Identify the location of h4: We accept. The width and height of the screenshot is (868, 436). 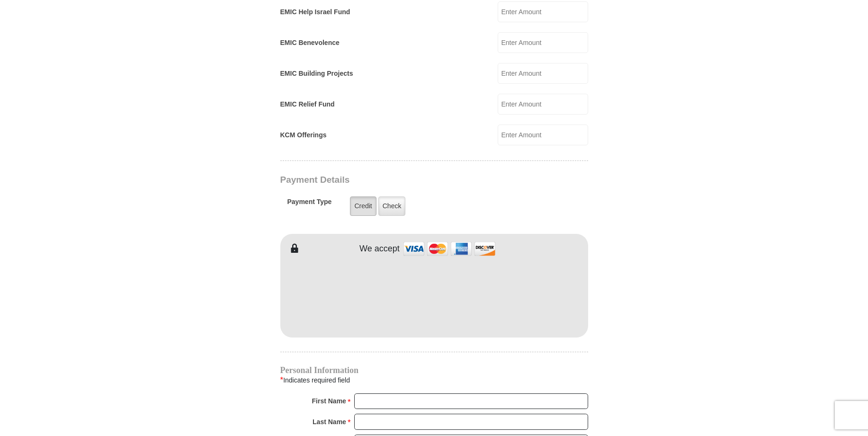
(379, 249).